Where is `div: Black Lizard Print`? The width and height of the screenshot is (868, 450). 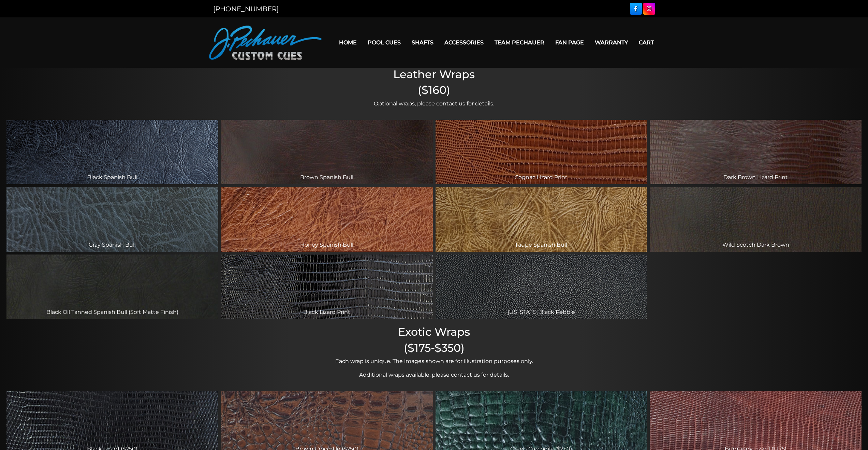
div: Black Lizard Print is located at coordinates (327, 287).